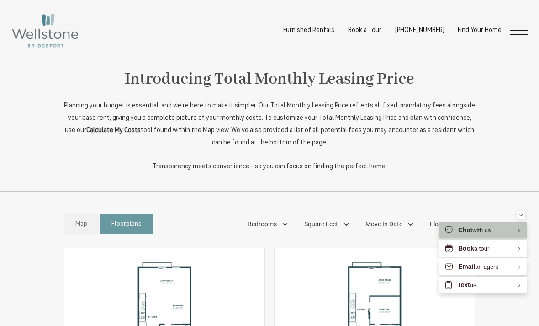  I want to click on a: Call us at (253) 400-3144, so click(420, 30).